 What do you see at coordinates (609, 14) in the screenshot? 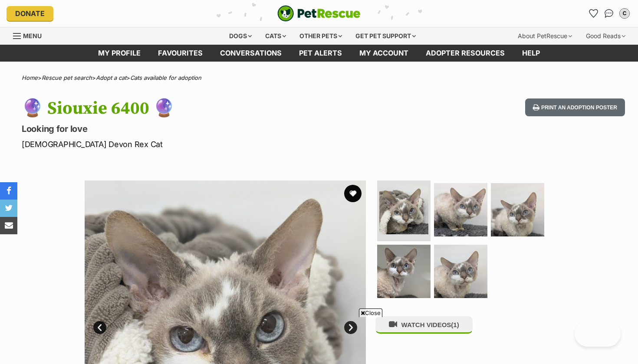
I see `a: Conversations` at bounding box center [609, 14].